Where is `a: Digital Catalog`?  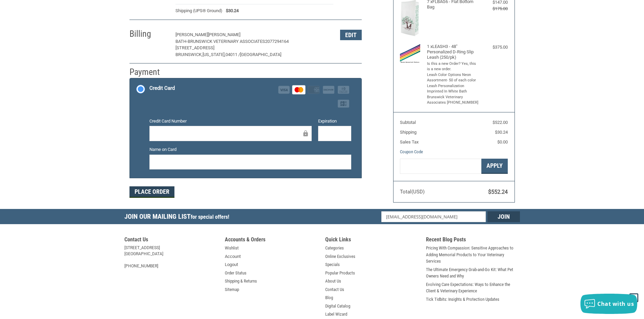 a: Digital Catalog is located at coordinates (338, 306).